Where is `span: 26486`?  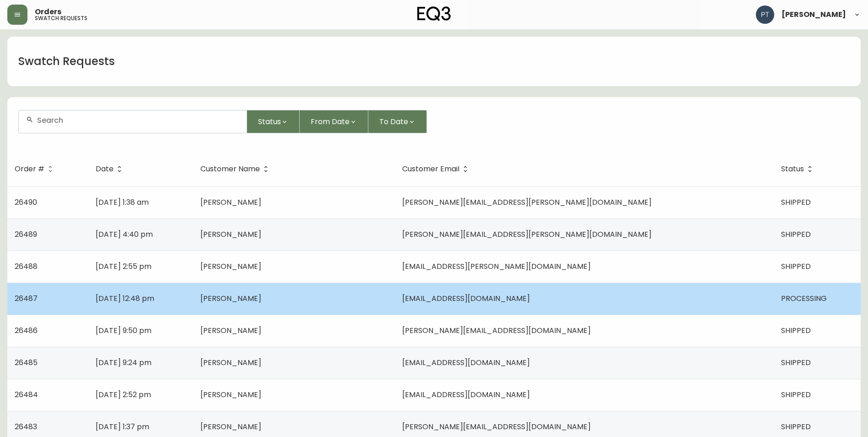 span: 26486 is located at coordinates (26, 330).